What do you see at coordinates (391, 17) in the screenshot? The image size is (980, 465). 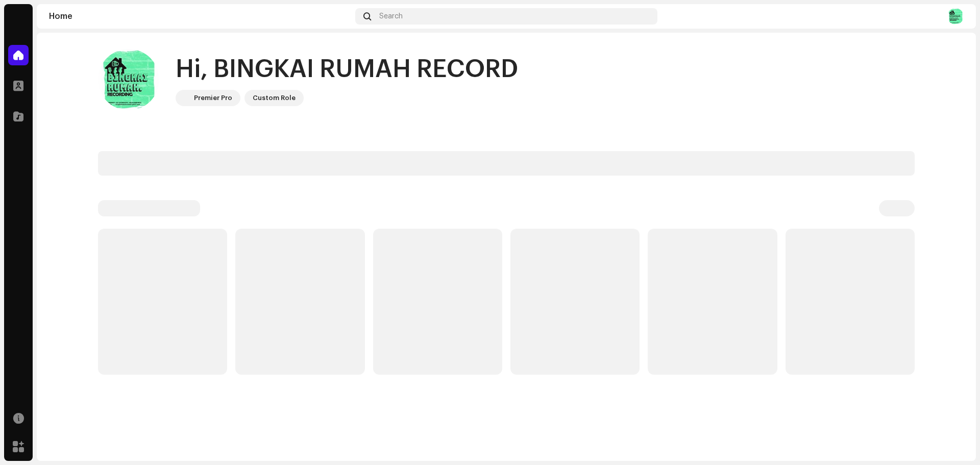 I see `span: Search` at bounding box center [391, 17].